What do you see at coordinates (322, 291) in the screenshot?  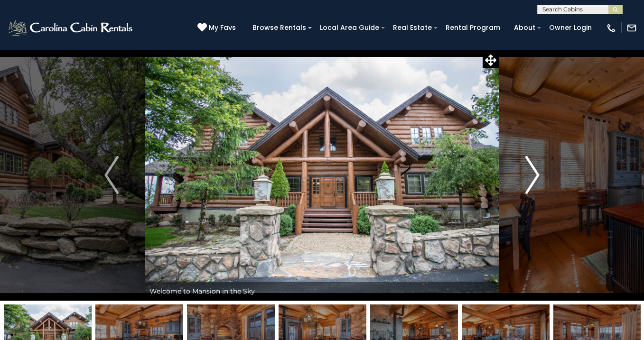 I see `div: Welcome to Mansion in the Sky` at bounding box center [322, 291].